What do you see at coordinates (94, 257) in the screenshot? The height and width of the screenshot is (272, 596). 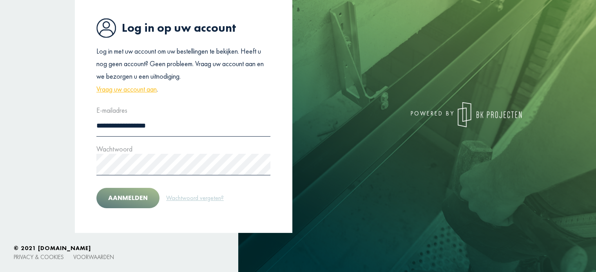 I see `a: Voorwaarden` at bounding box center [94, 257].